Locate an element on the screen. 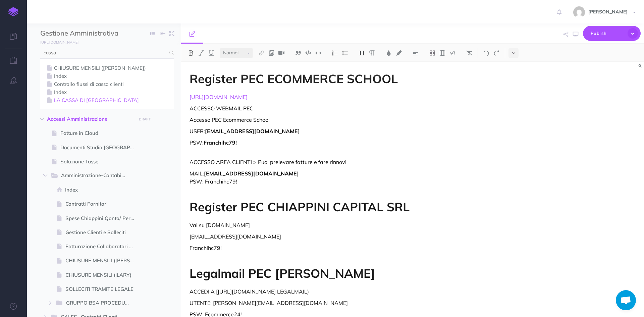  div: Aprire la chat is located at coordinates (626, 300).